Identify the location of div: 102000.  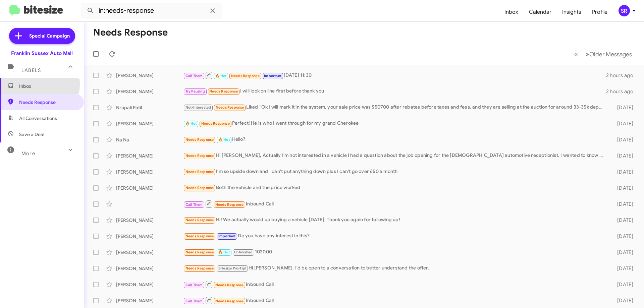
(395, 252).